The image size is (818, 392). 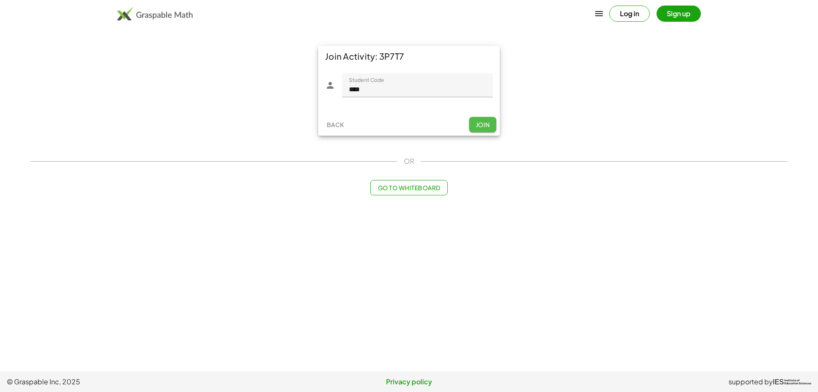 I want to click on span: Join, so click(x=483, y=124).